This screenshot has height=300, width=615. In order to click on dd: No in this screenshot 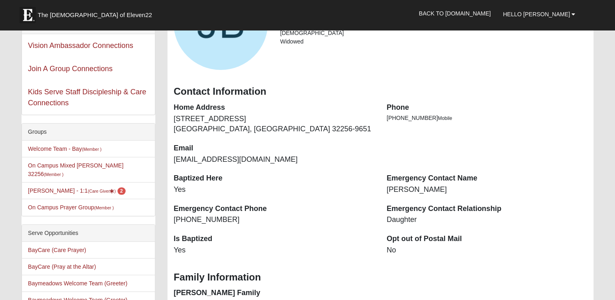, I will do `click(487, 250)`.